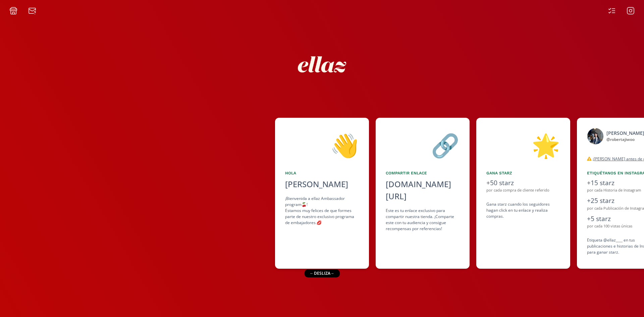 The height and width of the screenshot is (317, 644). What do you see at coordinates (524, 182) in the screenshot?
I see `div: +50 starz` at bounding box center [524, 182].